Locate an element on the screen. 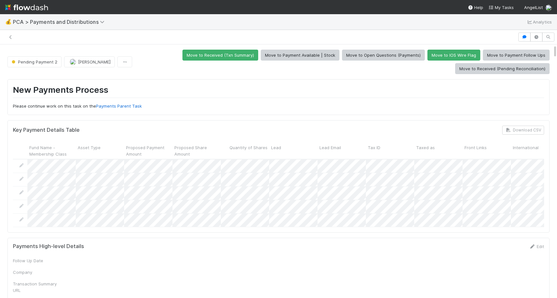 This screenshot has height=298, width=557. div: Company is located at coordinates (37, 272).